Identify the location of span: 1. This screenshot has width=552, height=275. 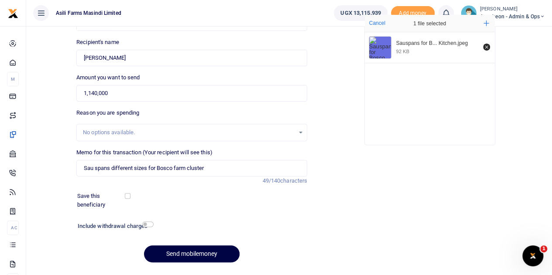
(544, 249).